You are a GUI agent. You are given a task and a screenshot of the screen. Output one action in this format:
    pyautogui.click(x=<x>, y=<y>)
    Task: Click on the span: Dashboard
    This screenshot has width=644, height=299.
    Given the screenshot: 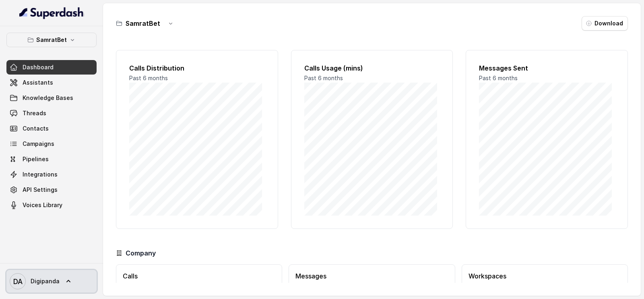 What is the action you would take?
    pyautogui.click(x=38, y=67)
    